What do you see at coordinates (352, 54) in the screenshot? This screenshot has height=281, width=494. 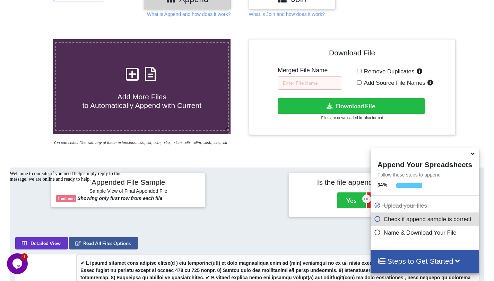 I see `h4: Download File` at bounding box center [352, 54].